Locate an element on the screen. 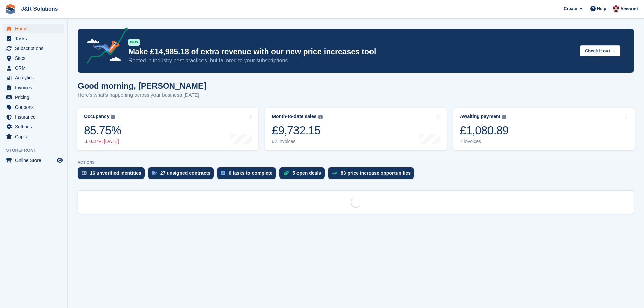  span: Sites is located at coordinates (35, 58).